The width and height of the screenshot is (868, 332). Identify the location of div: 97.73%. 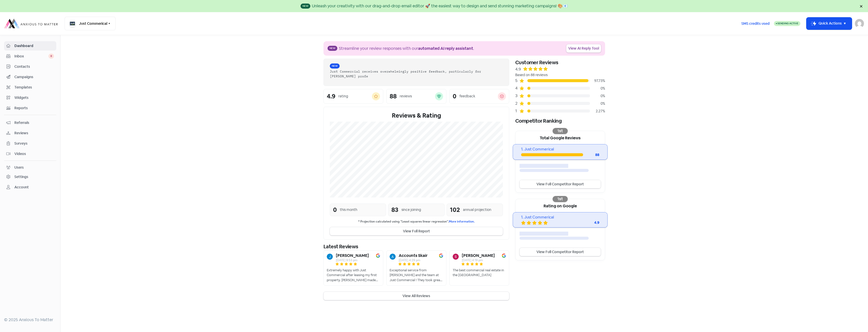
(598, 81).